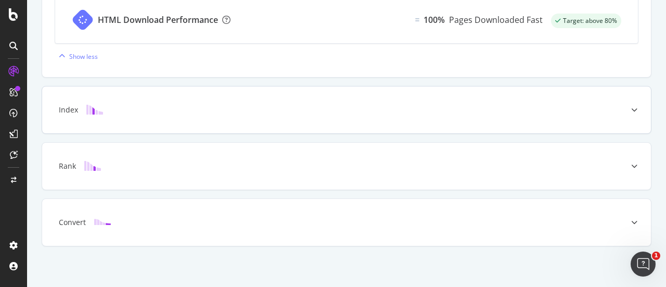  I want to click on div: success label, so click(586, 21).